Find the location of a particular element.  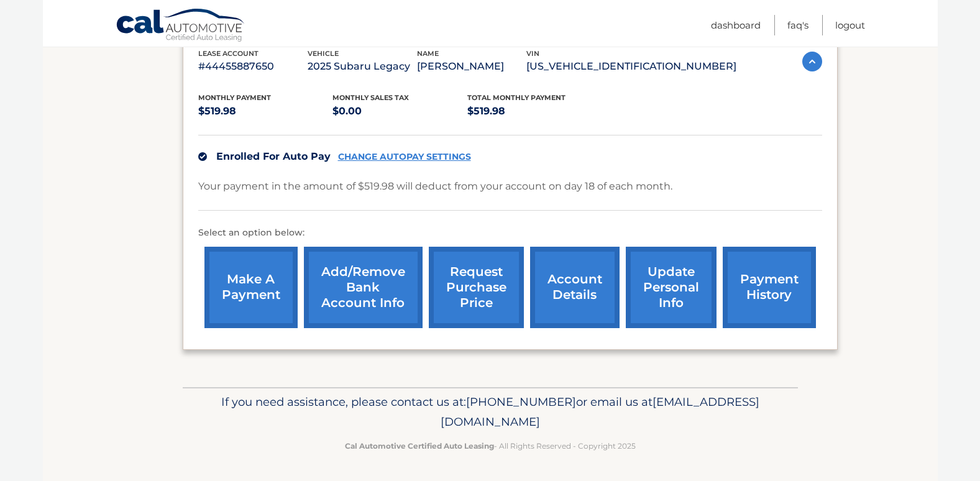

p: - All Rights Reserved - Copyright 2025 is located at coordinates (490, 446).